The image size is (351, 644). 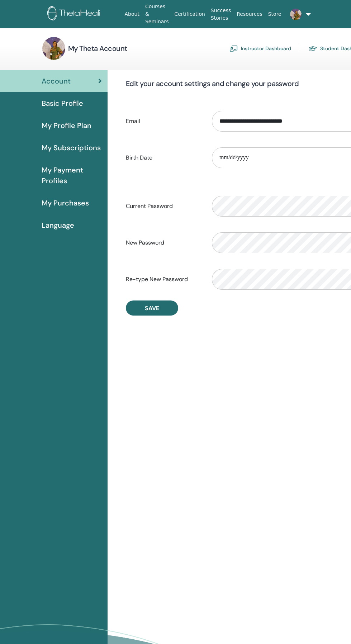 What do you see at coordinates (72, 176) in the screenshot?
I see `span: My Payment Profiles` at bounding box center [72, 176].